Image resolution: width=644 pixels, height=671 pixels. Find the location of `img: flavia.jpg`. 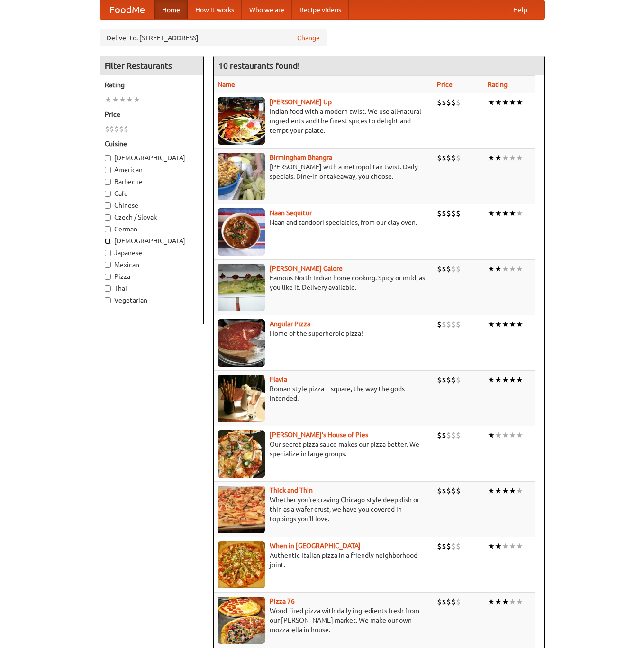

img: flavia.jpg is located at coordinates (241, 398).